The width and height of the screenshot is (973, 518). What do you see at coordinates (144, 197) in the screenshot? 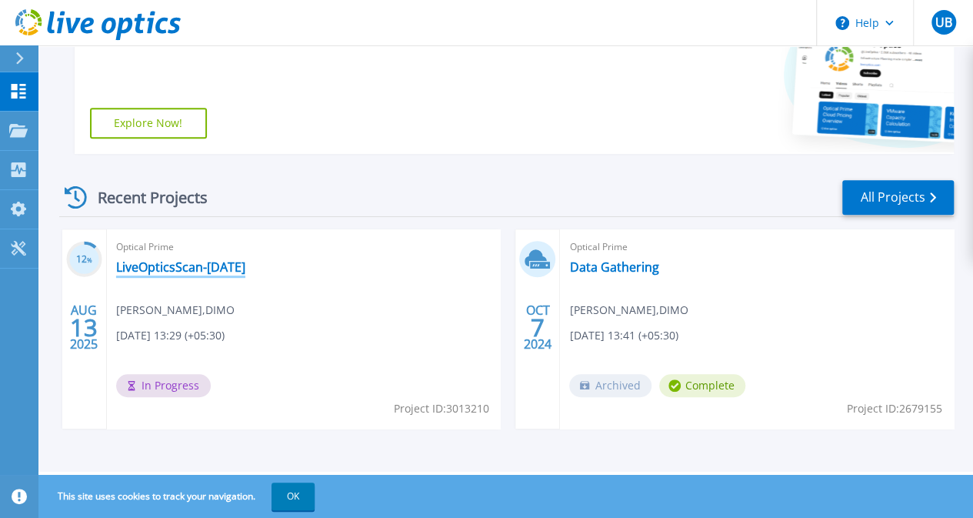
I see `div: Recent Projects` at bounding box center [144, 197].